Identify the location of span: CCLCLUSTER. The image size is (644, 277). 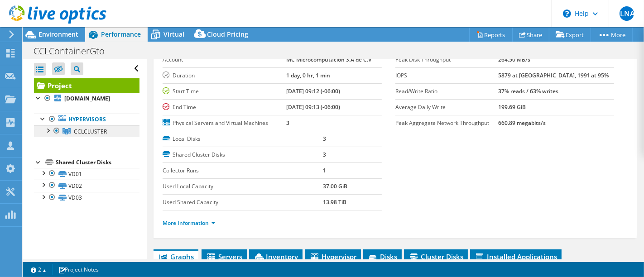
(90, 131).